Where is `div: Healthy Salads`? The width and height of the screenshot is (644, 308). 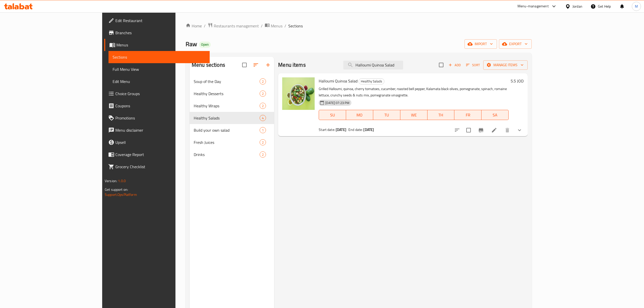 div: Healthy Salads is located at coordinates (227, 118).